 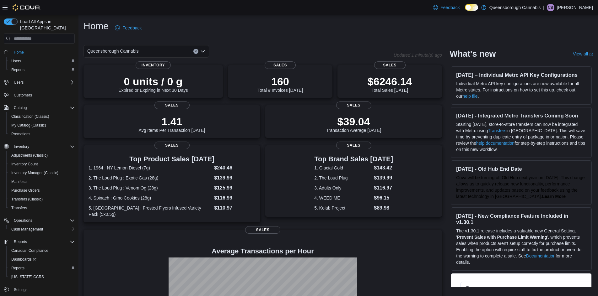 What do you see at coordinates (471, 7) in the screenshot?
I see `input: Dark Mode` at bounding box center [471, 7].